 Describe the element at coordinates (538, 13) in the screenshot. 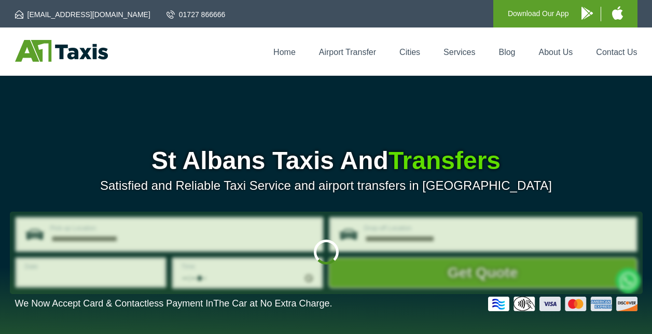

I see `p: Download Our App` at that location.